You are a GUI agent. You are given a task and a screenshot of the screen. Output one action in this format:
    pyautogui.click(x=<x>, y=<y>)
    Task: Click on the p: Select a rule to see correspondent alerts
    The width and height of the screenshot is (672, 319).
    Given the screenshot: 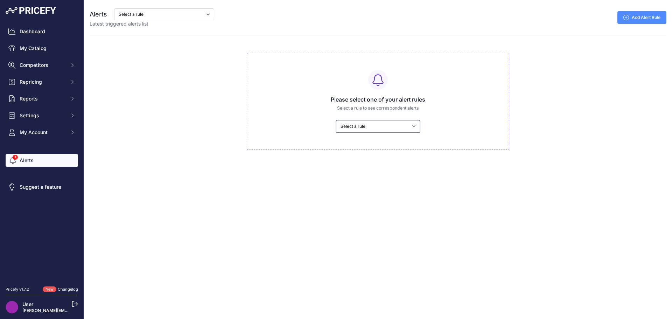 What is the action you would take?
    pyautogui.click(x=378, y=108)
    